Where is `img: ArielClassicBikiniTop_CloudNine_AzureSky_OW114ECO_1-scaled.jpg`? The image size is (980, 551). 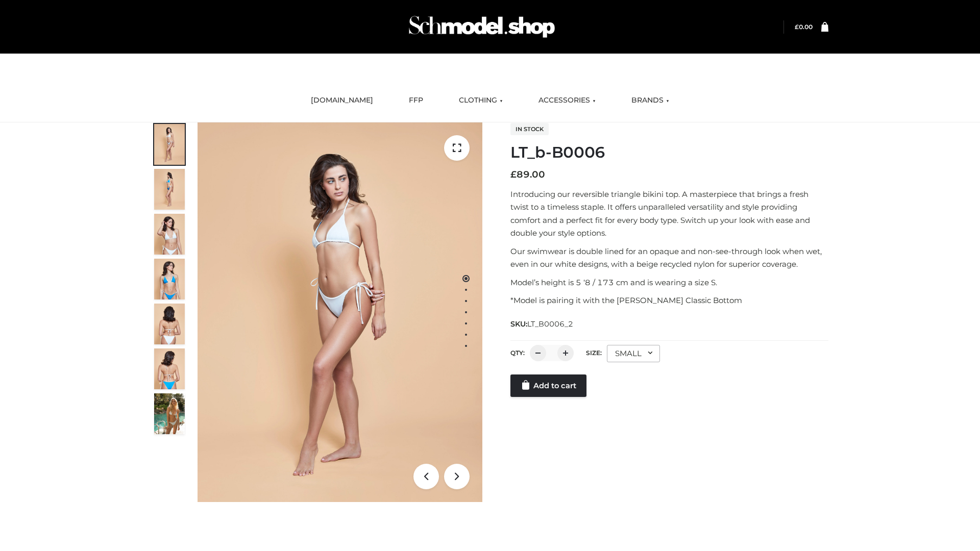
img: ArielClassicBikiniTop_CloudNine_AzureSky_OW114ECO_1-scaled.jpg is located at coordinates (170, 144).